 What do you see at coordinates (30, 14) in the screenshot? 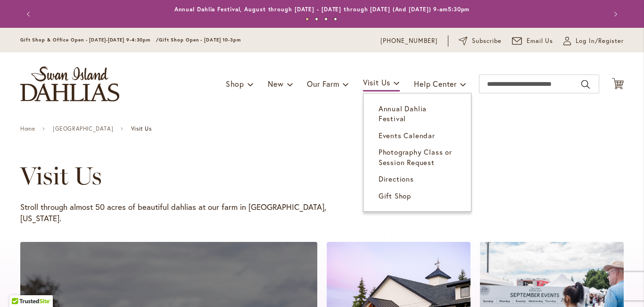
I see `button: Previous` at bounding box center [30, 14].